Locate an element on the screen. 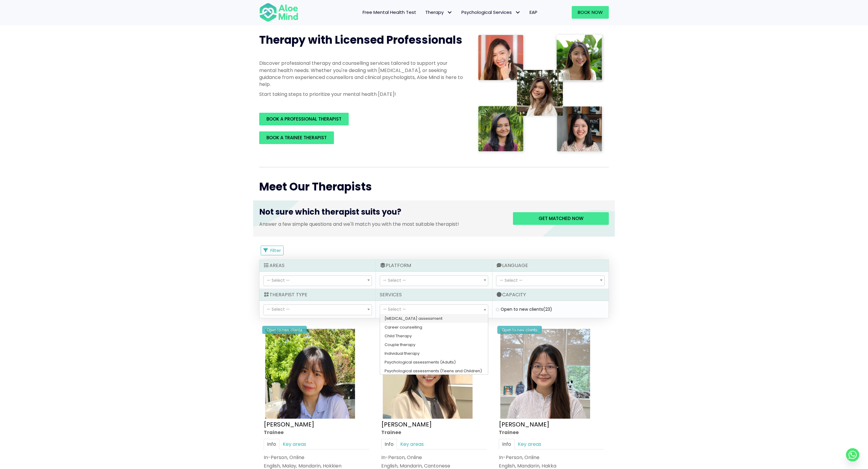 This screenshot has height=469, width=868. span: BOOK A PROFESSIONAL THERAPIST is located at coordinates (303, 119).